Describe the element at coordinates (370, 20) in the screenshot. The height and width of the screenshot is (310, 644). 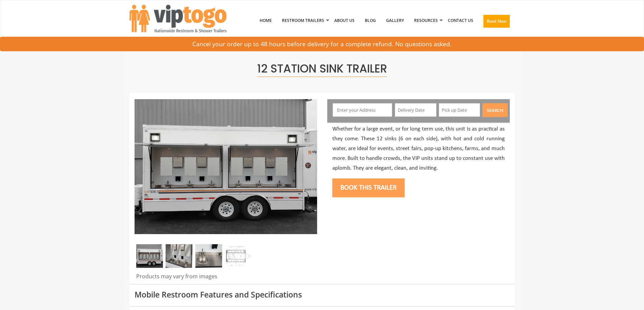
I see `a: Blog` at that location.